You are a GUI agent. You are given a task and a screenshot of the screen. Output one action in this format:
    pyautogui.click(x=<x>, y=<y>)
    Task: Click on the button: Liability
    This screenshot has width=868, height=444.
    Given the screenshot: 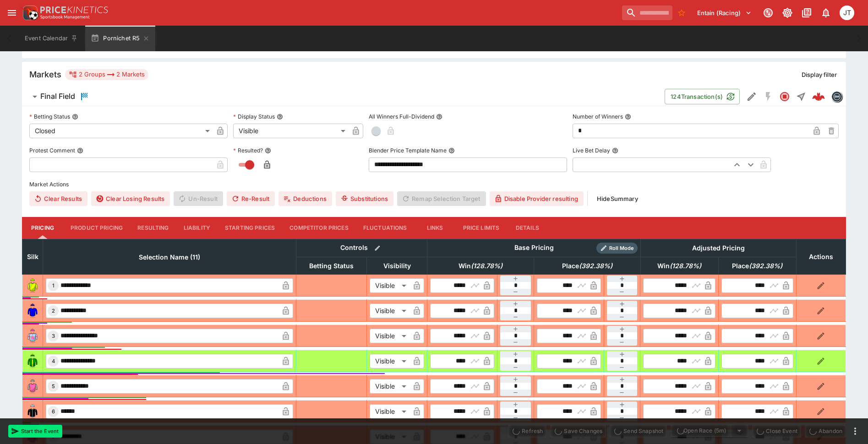 What is the action you would take?
    pyautogui.click(x=197, y=228)
    